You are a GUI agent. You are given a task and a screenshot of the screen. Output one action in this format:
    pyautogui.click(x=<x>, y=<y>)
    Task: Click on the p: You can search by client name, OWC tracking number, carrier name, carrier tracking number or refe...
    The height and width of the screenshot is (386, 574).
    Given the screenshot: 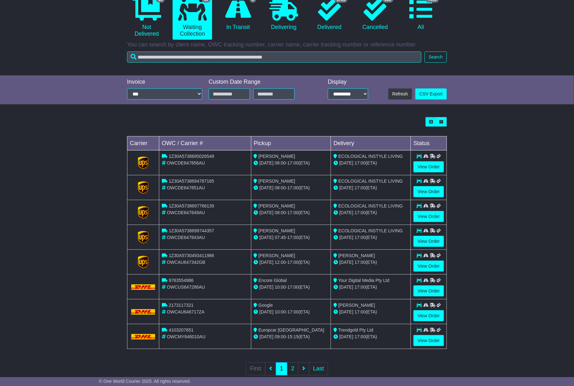 What is the action you would take?
    pyautogui.click(x=287, y=45)
    